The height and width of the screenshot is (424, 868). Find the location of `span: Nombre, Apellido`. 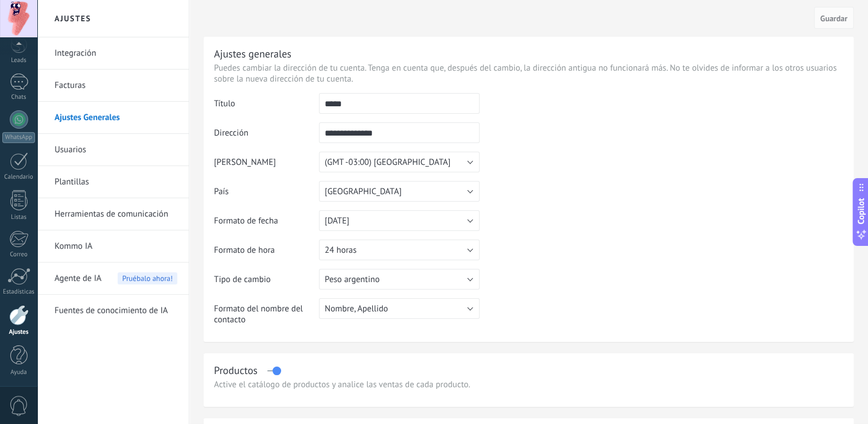

span: Nombre, Apellido is located at coordinates (356, 308).